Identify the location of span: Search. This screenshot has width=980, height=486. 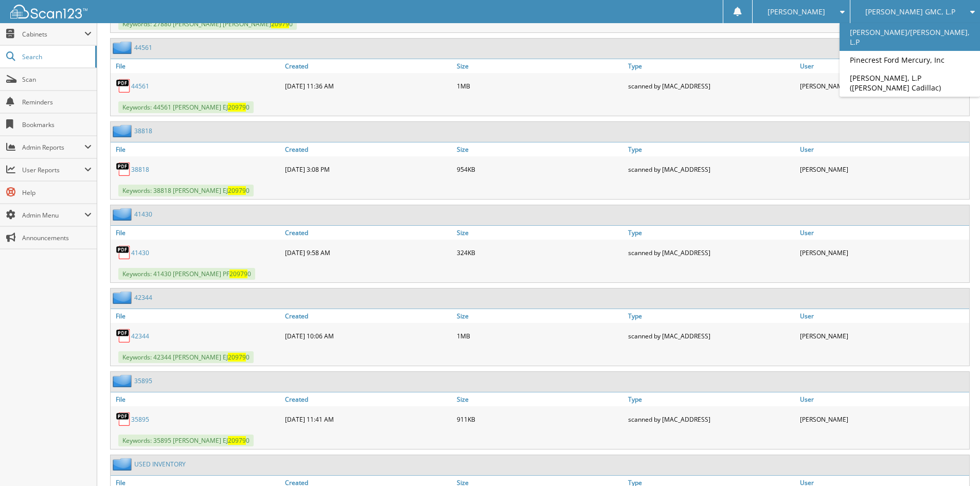
(56, 57).